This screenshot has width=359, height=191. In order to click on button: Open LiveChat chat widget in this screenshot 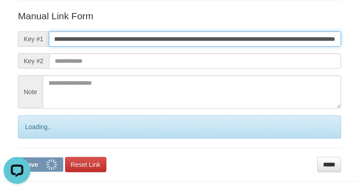, I will do `click(17, 17)`.